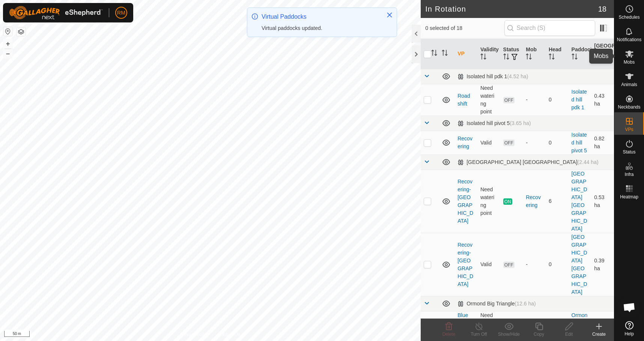 The image size is (644, 341). I want to click on a: Help, so click(629, 329).